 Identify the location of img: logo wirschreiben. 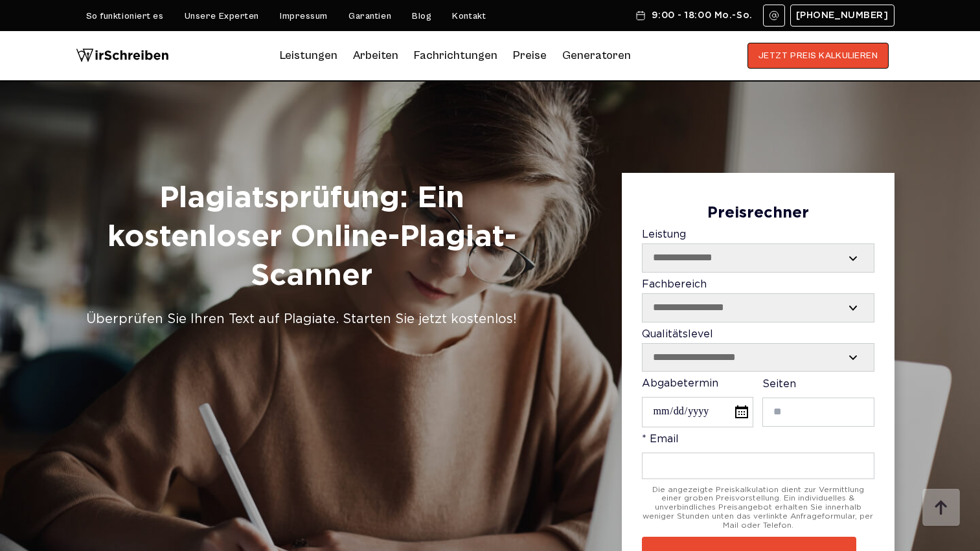
(123, 56).